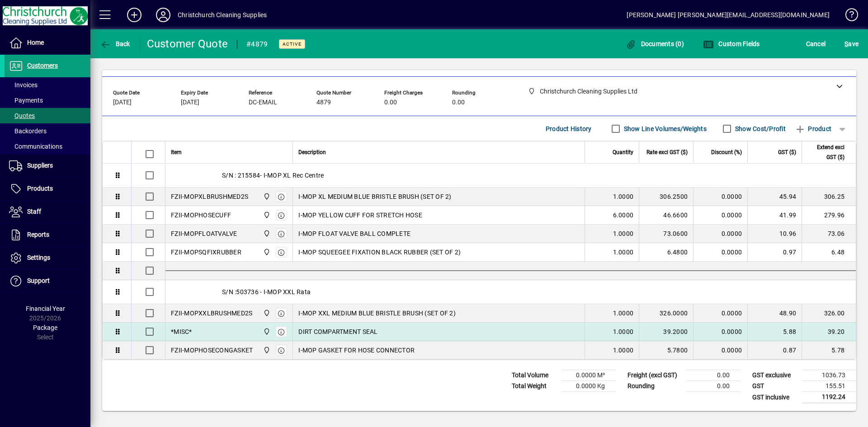  Describe the element at coordinates (588, 375) in the screenshot. I see `td: 0.0000 M³` at that location.